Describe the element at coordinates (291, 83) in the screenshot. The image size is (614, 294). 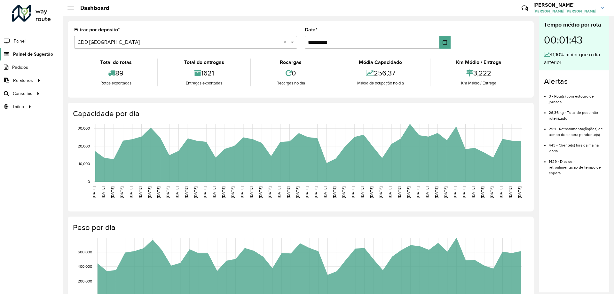
I see `div: Recargas no dia` at that location.